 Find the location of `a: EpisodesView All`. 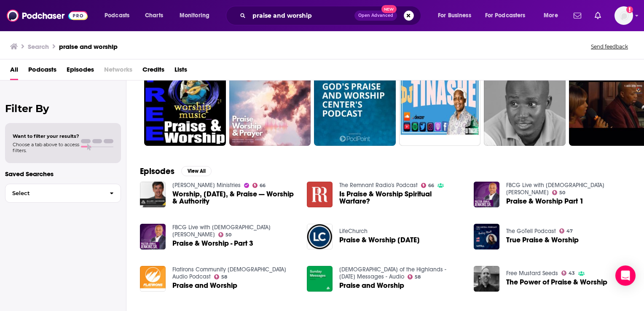

a: EpisodesView All is located at coordinates (176, 171).